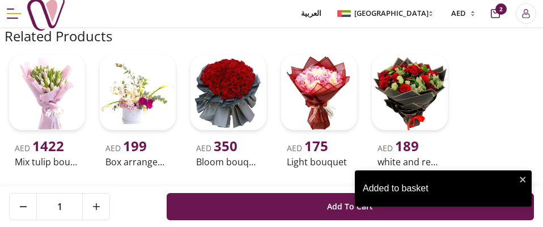 The image size is (543, 227). I want to click on div: Added to basket, so click(439, 189).